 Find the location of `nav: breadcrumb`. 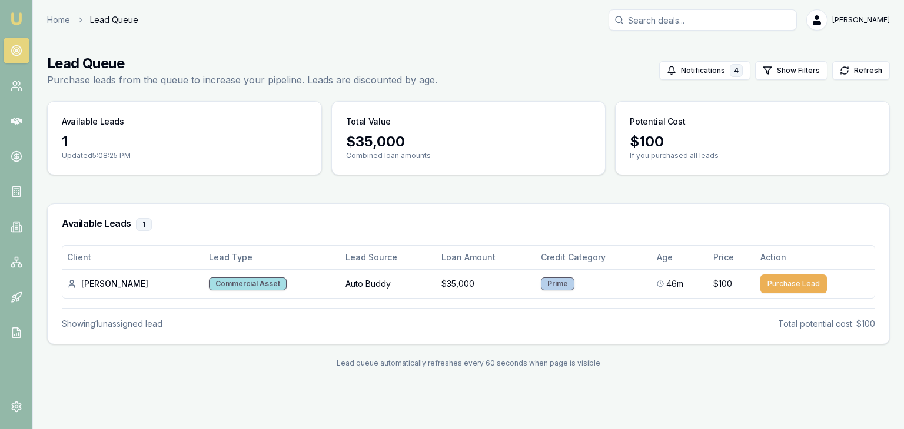

nav: breadcrumb is located at coordinates (92, 20).